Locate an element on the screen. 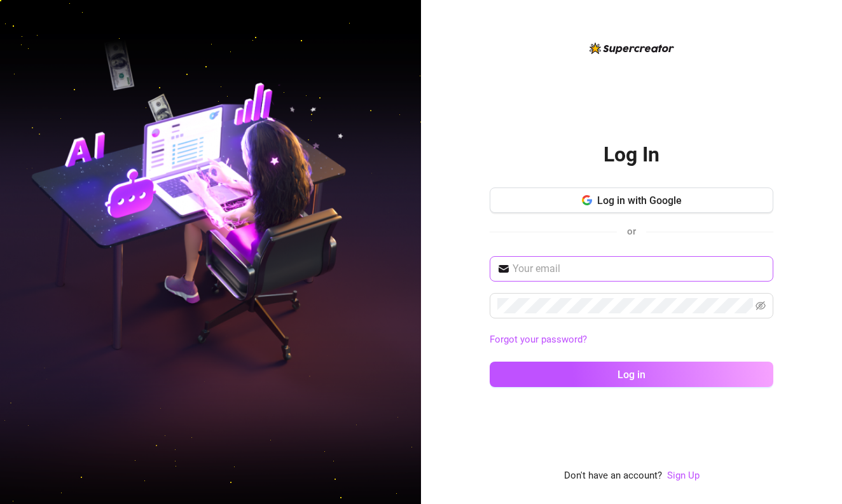 This screenshot has height=504, width=842. span: or is located at coordinates (632, 231).